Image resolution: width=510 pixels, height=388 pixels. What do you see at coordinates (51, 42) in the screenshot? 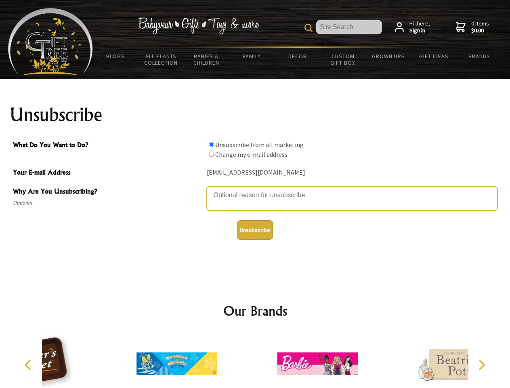
I see `img: Babyware - Gifts - Toys and more...` at bounding box center [51, 42].